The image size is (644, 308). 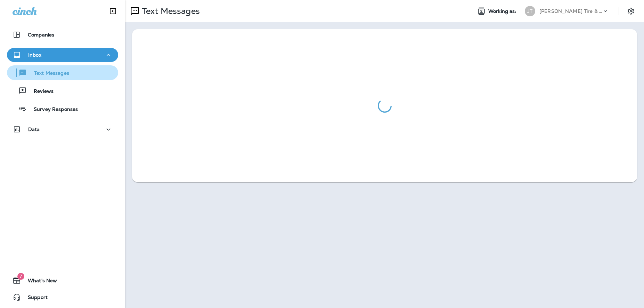 What do you see at coordinates (52, 110) in the screenshot?
I see `p: Survey Responses` at bounding box center [52, 110].